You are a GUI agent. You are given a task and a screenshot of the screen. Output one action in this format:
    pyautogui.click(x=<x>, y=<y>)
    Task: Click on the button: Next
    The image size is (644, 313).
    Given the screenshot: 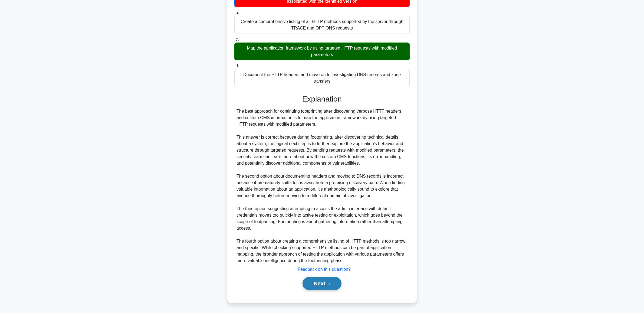 What is the action you would take?
    pyautogui.click(x=322, y=283)
    